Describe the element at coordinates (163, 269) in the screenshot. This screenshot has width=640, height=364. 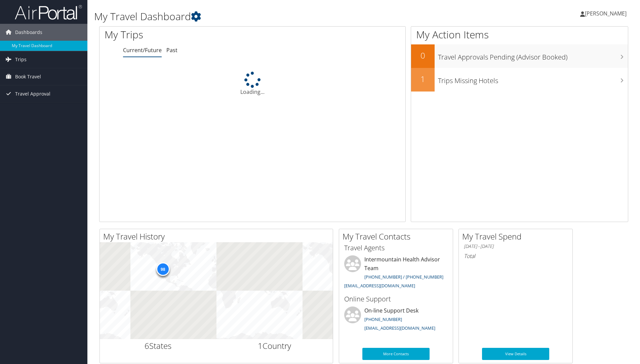
I see `div: 98` at that location.